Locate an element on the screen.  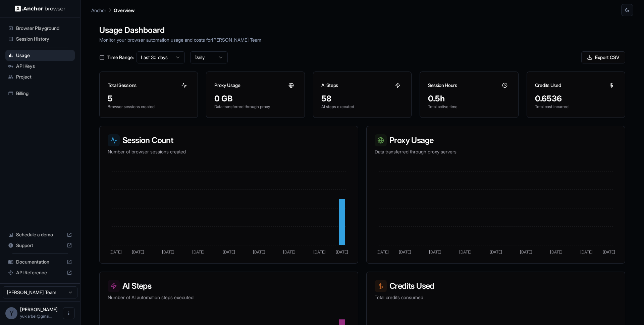
span: Documentation is located at coordinates (40, 262).